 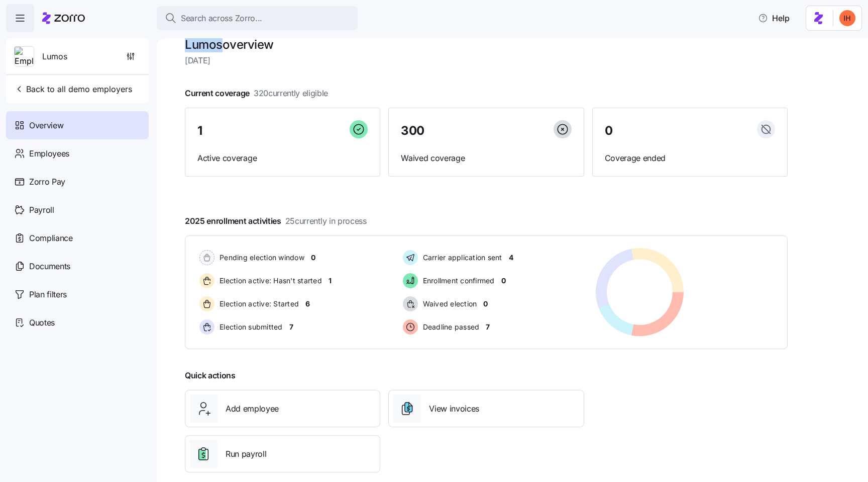 I want to click on span: Zorro Pay, so click(x=47, y=181).